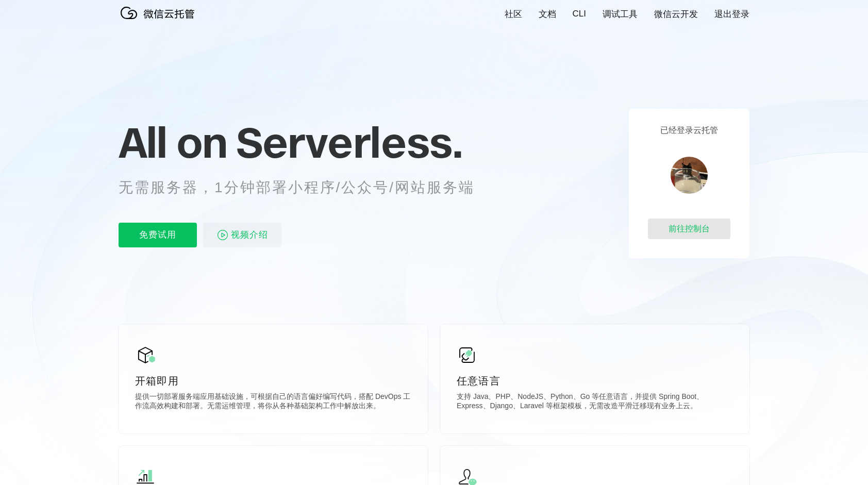 This screenshot has height=485, width=868. Describe the element at coordinates (306, 188) in the screenshot. I see `p: 无需服务器，1分钟部署小程序/公众号/网站服务端` at that location.